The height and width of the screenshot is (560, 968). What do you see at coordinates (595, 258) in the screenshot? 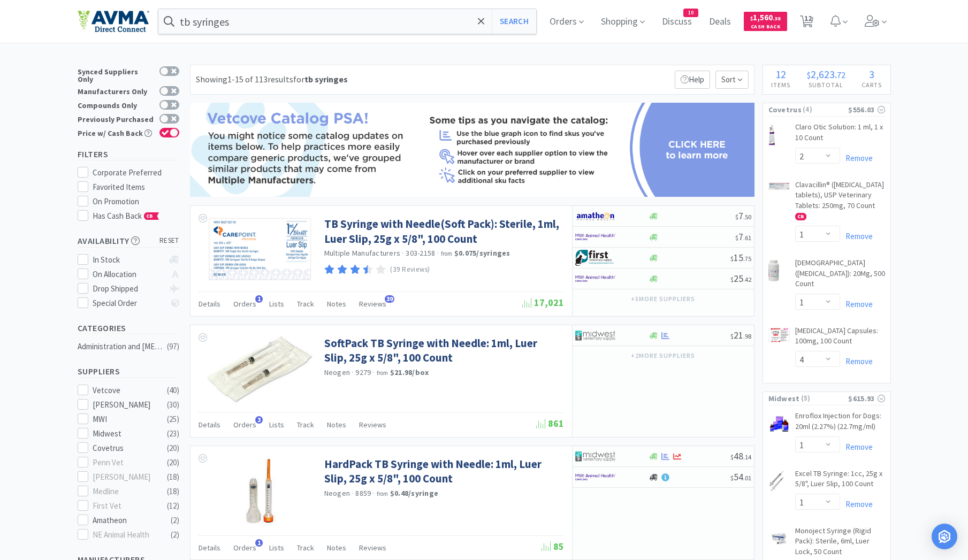
I see `img: 67d67680309e4a0bb49a5ff0391dcc42_6.png` at bounding box center [595, 258].